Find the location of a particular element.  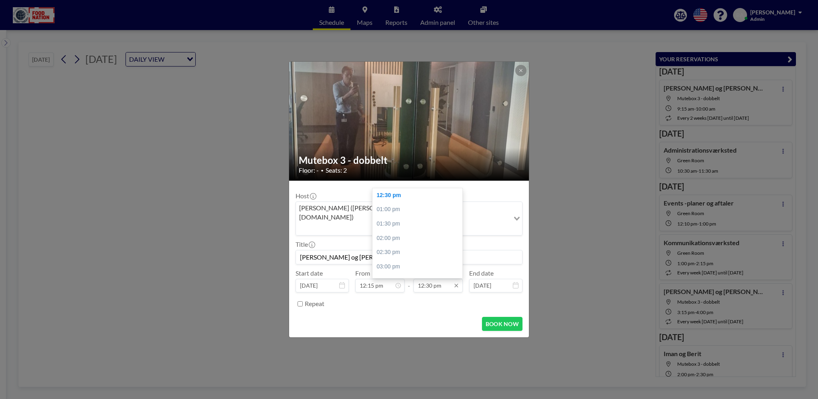

button: BOOK NOW is located at coordinates (502, 324).